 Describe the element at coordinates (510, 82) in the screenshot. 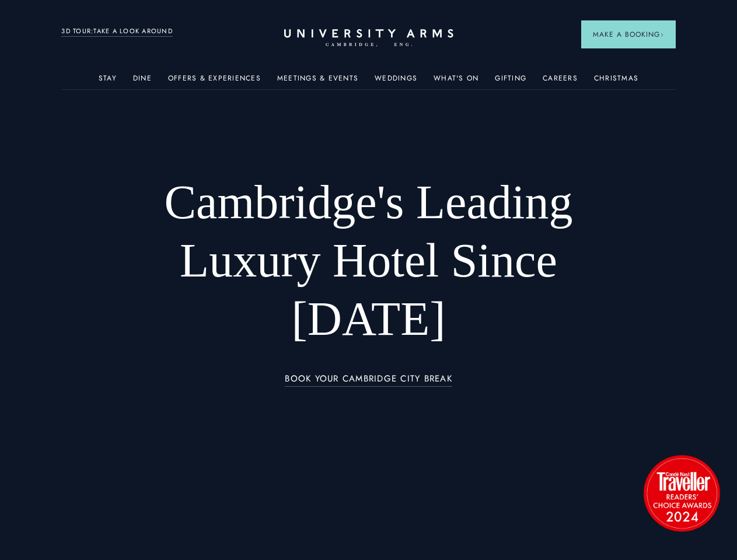

I see `a: Gifting` at that location.